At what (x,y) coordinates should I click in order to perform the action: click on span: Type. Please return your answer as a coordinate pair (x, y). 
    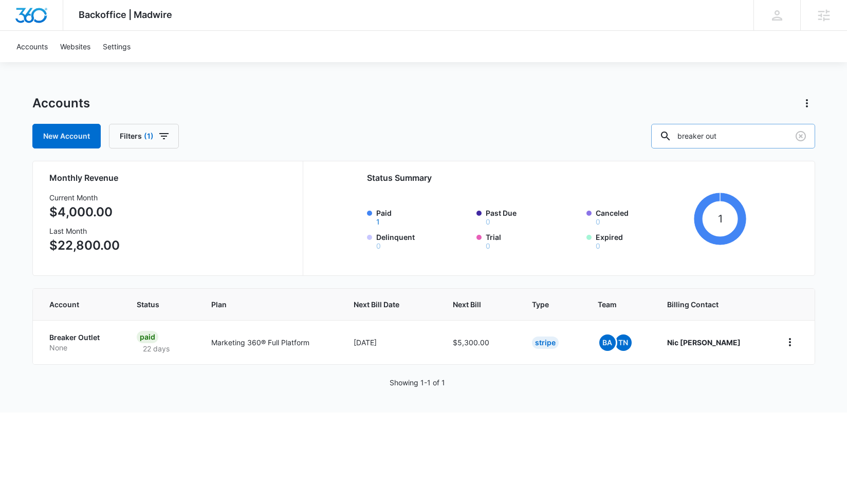
    Looking at the image, I should click on (544, 304).